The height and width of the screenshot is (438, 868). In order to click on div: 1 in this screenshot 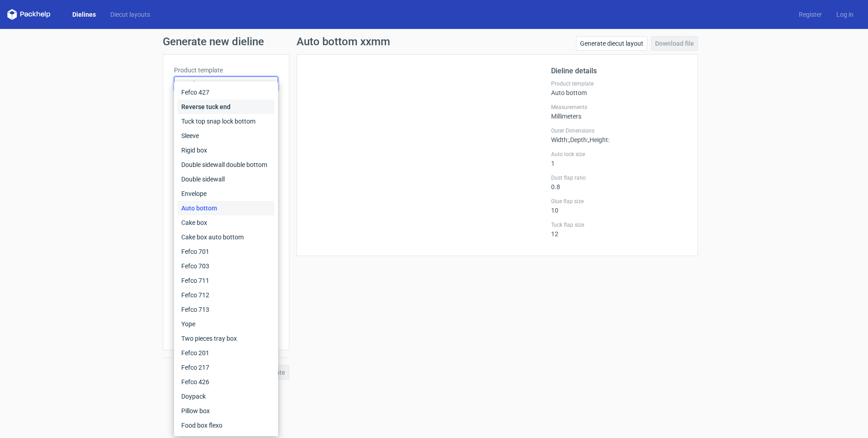, I will do `click(619, 159)`.